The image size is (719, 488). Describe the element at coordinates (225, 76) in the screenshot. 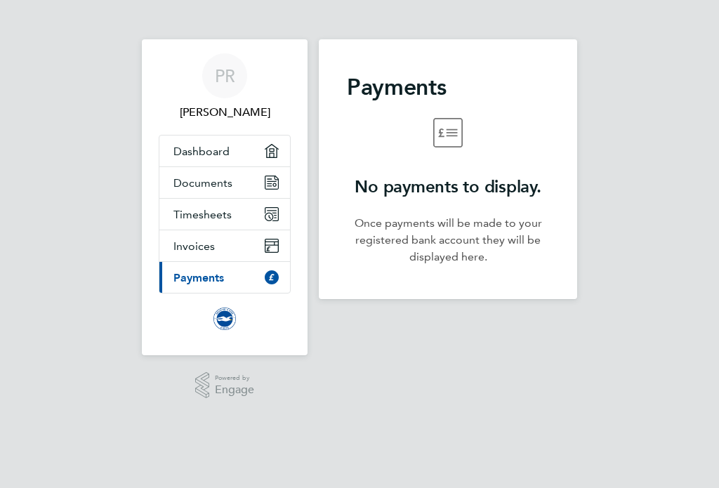

I see `span: PR` at that location.